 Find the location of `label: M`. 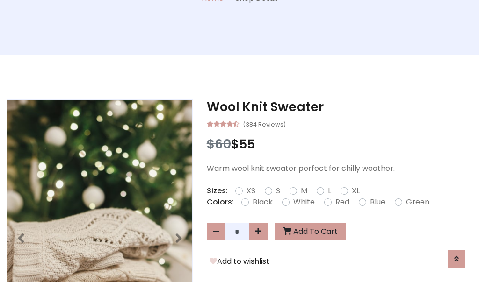

label: M is located at coordinates (304, 191).